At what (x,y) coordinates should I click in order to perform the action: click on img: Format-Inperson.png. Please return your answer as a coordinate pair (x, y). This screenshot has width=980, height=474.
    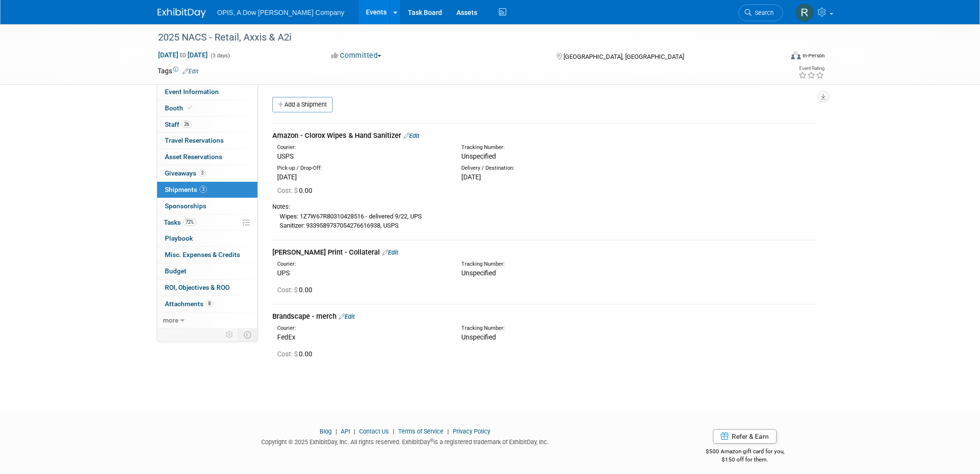
    Looking at the image, I should click on (796, 55).